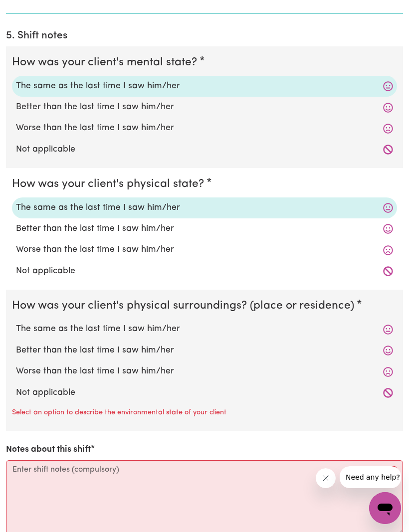  What do you see at coordinates (106, 63) in the screenshot?
I see `legend: How was your client's mental state?` at bounding box center [106, 63].